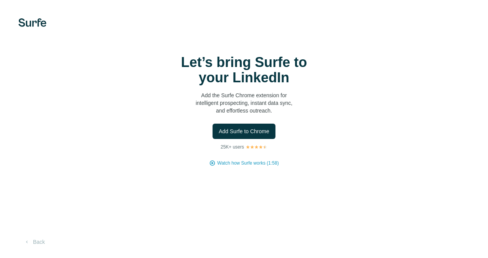  What do you see at coordinates (244, 132) in the screenshot?
I see `button: Add Surfe to Chrome` at bounding box center [244, 132].